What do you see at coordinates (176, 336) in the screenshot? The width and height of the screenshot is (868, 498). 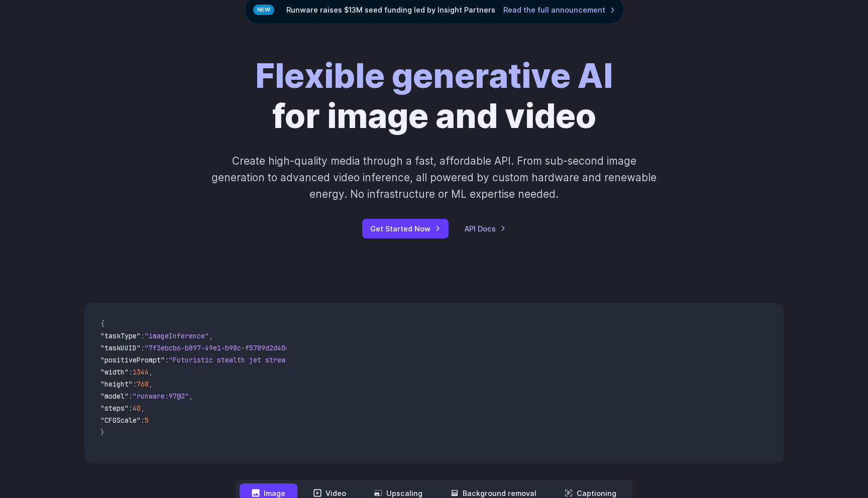 I see `span: "imageInference"` at bounding box center [176, 336].